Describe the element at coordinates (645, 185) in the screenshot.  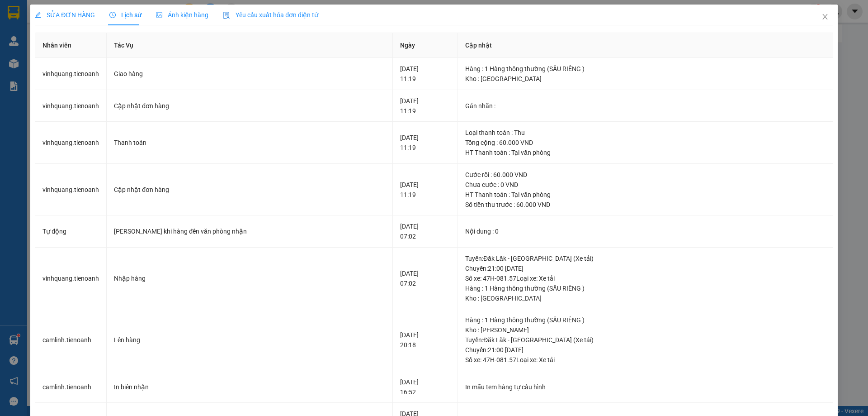
I see `div: Chưa cước : 0 VND` at that location.